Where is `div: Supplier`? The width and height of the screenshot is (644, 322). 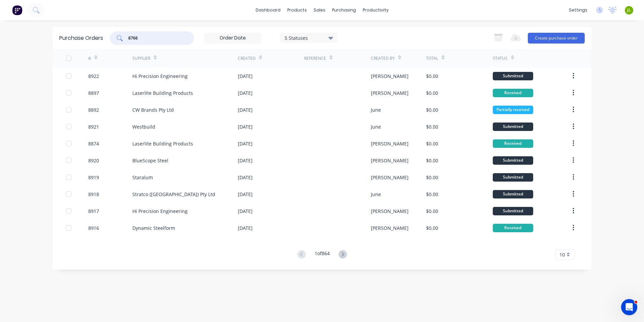
div: Supplier is located at coordinates (141, 59).